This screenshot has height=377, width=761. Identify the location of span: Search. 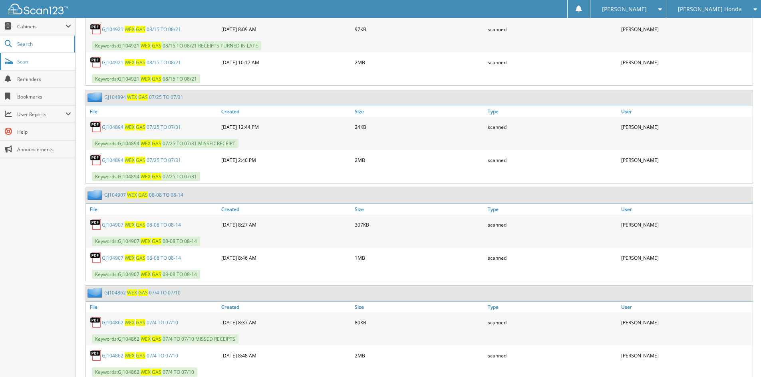
(44, 44).